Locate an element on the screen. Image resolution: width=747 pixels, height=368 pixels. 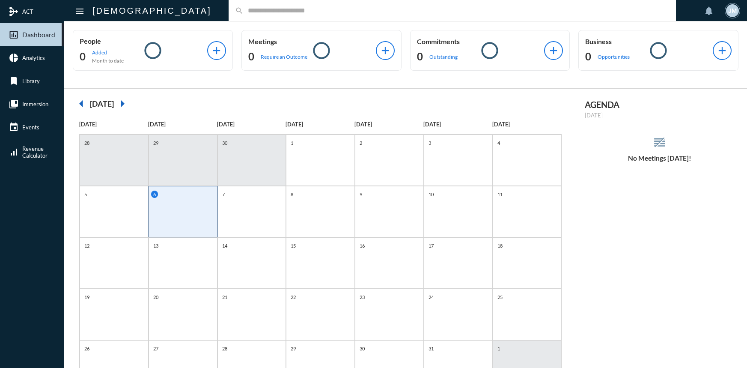
span: Revenue Calculator is located at coordinates (35, 152).